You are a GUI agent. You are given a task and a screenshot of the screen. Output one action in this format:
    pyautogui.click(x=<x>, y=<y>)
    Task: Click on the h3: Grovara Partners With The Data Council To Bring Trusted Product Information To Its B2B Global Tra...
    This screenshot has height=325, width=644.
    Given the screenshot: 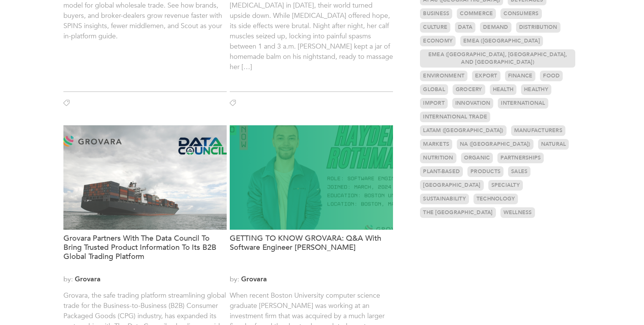 What is the action you would take?
    pyautogui.click(x=145, y=252)
    